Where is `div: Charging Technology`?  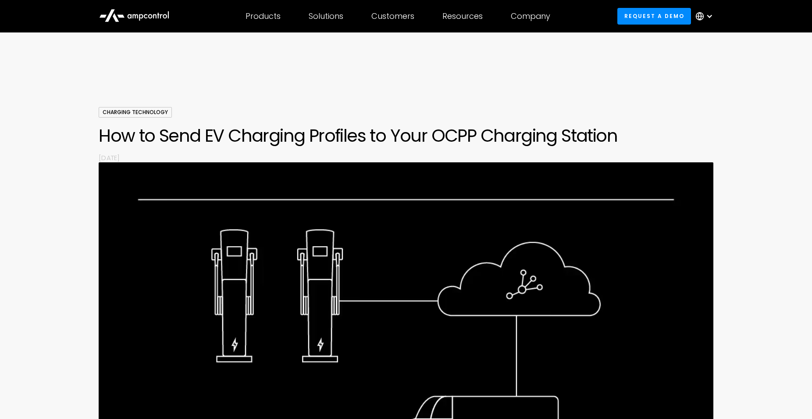 div: Charging Technology is located at coordinates (135, 112).